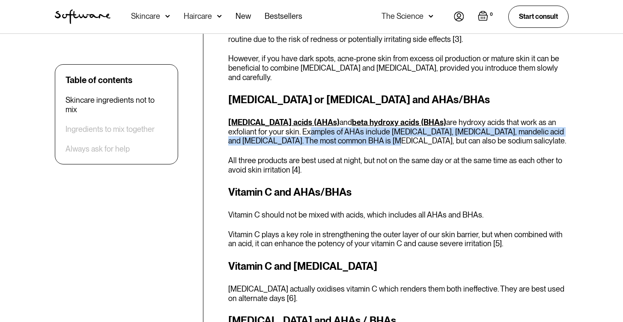 The width and height of the screenshot is (623, 322). I want to click on a: home, so click(83, 17).